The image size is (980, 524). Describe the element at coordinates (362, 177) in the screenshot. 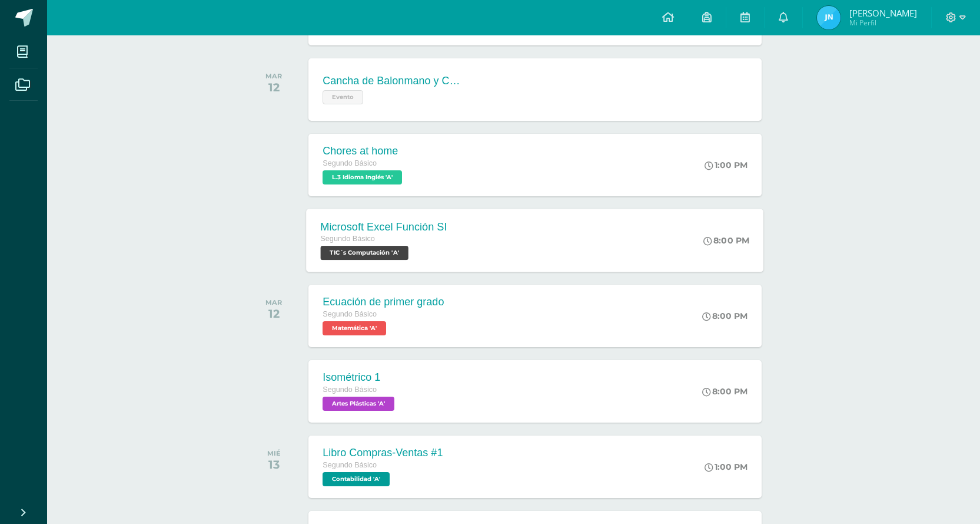

I see `span: L.3 Idioma Inglés 'A'` at that location.